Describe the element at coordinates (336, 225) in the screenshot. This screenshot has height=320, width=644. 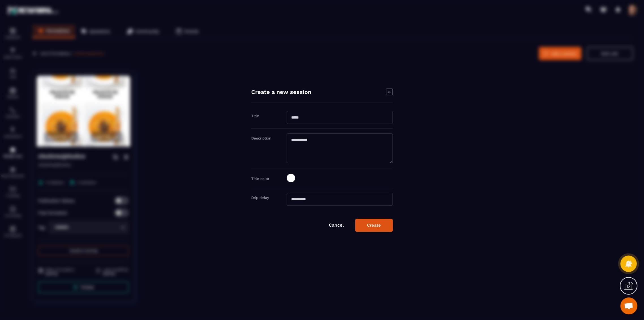
I see `a: Cancel` at that location.